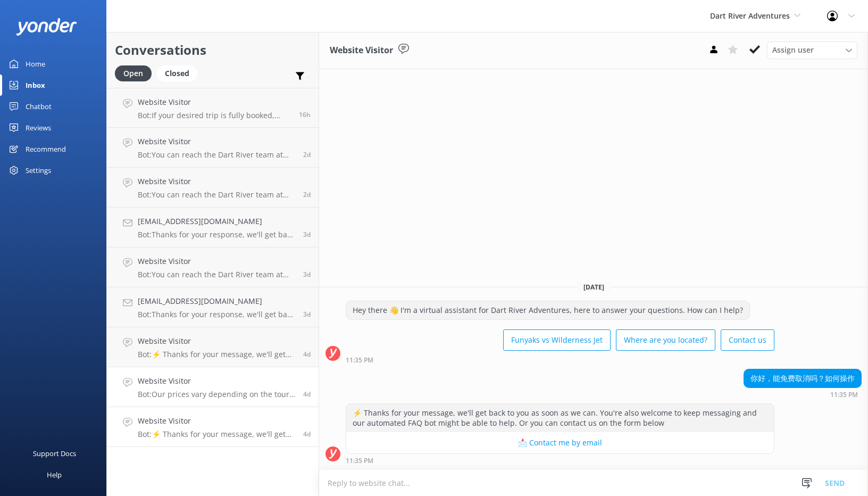 The height and width of the screenshot is (496, 868). What do you see at coordinates (307, 434) in the screenshot?
I see `span: Sep 02 2025 11:35pm (UTC +12:00) Pacific/Auckland` at bounding box center [307, 434].